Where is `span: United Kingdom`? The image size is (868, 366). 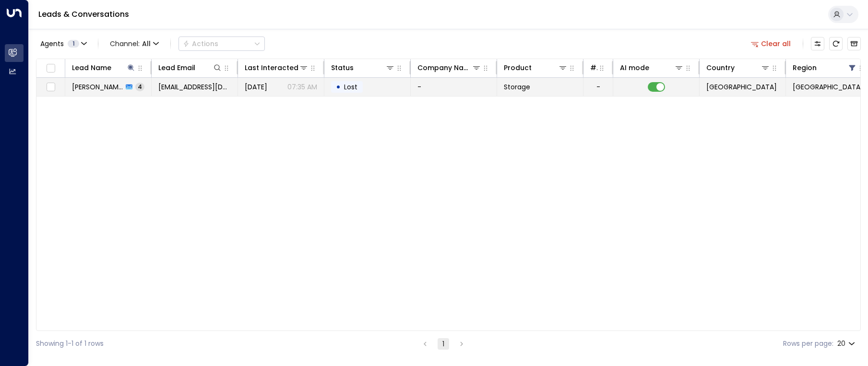 span: United Kingdom is located at coordinates (742, 87).